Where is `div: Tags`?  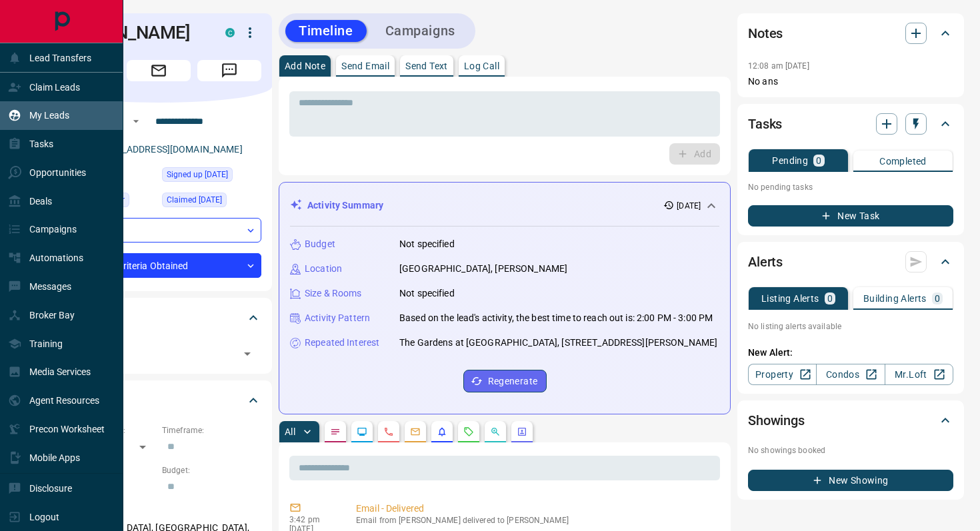
div: Tags is located at coordinates (158, 318).